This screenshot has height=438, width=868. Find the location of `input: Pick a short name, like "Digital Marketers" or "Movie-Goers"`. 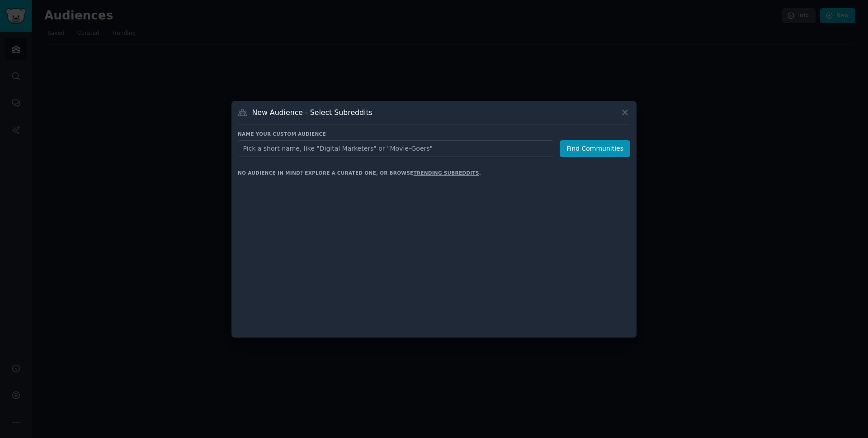

input: Pick a short name, like "Digital Marketers" or "Movie-Goers" is located at coordinates (395, 148).